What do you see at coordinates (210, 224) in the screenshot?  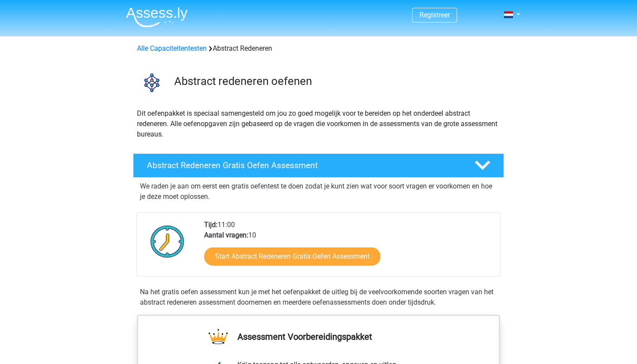 I see `b: Tijd:` at bounding box center [210, 224].